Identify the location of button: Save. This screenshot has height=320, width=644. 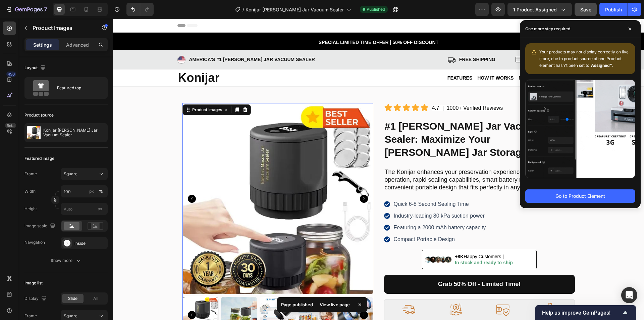
(585, 9).